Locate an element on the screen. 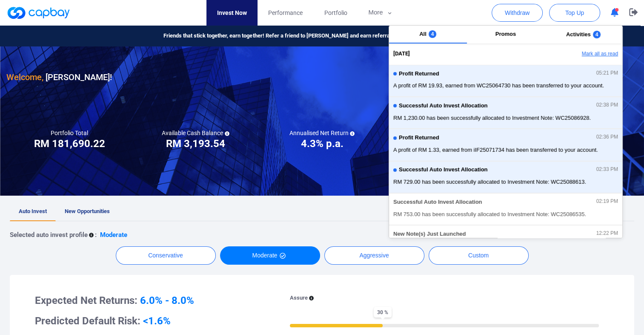 This screenshot has width=644, height=335. p: Moderate is located at coordinates (114, 234).